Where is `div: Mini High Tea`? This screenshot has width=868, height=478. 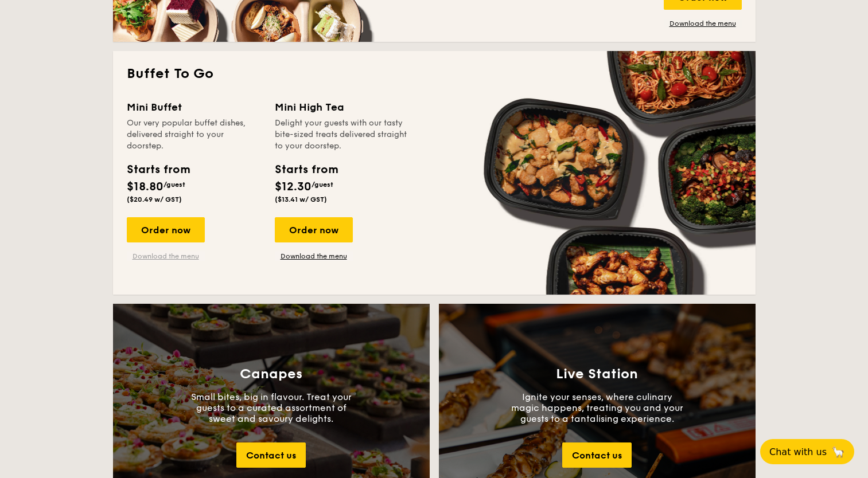
div: Mini High Tea is located at coordinates (342, 108).